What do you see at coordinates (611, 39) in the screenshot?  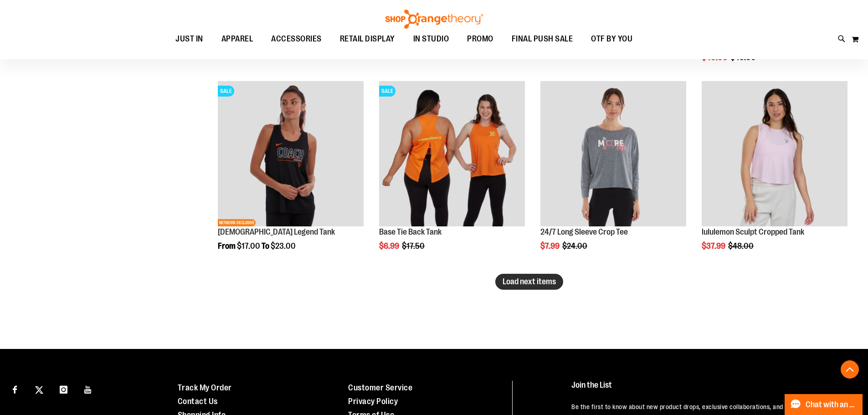 I see `span: OTF BY YOU` at bounding box center [611, 39].